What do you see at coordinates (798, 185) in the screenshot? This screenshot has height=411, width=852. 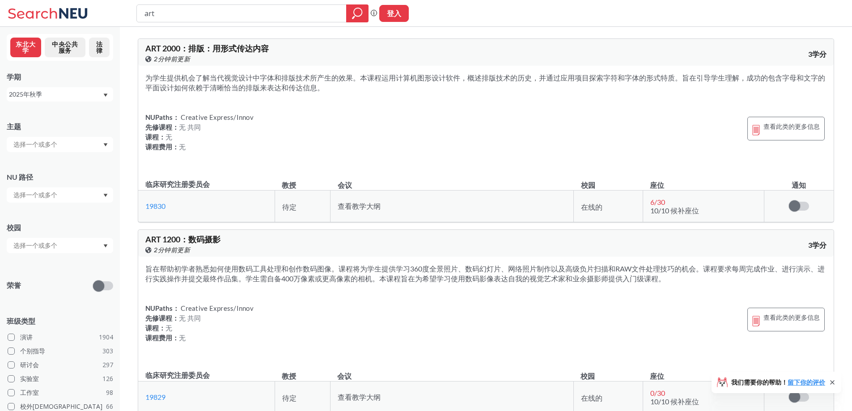 I see `font: 通知` at bounding box center [798, 185].